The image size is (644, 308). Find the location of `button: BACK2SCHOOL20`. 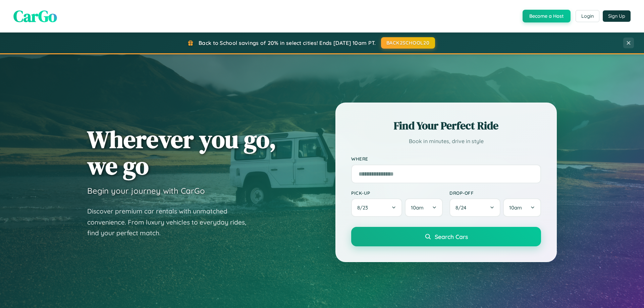

button: BACK2SCHOOL20 is located at coordinates (408, 43).